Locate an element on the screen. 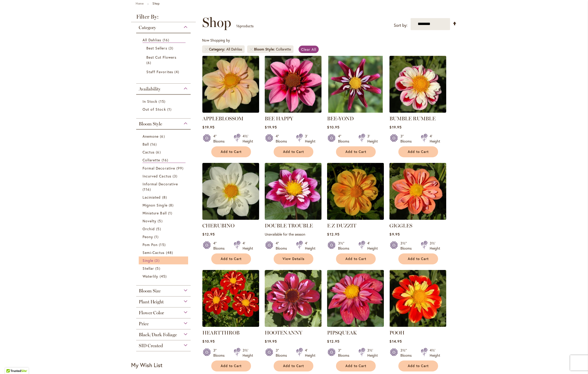 This screenshot has height=374, width=588. strong: Shop is located at coordinates (156, 3).